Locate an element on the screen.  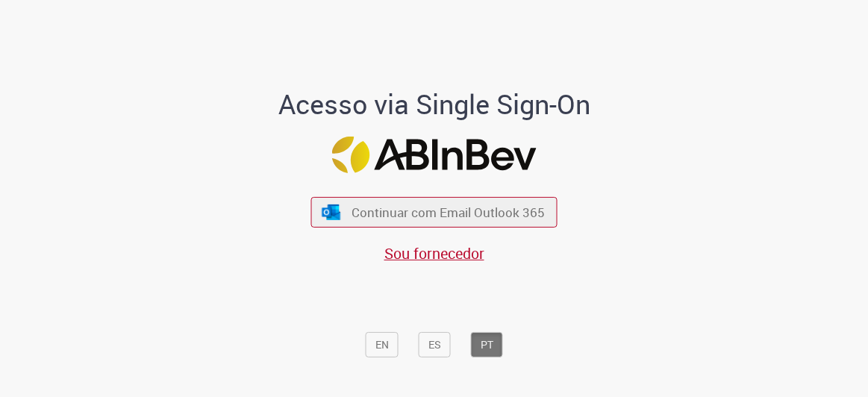
span: Continuar com Email Outlook 365 is located at coordinates (447, 212).